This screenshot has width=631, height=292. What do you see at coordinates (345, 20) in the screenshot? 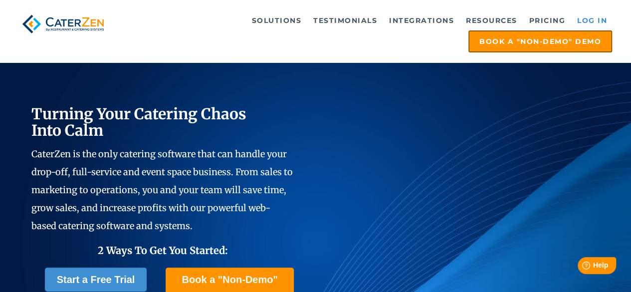
I see `a: Testimonials` at bounding box center [345, 20].